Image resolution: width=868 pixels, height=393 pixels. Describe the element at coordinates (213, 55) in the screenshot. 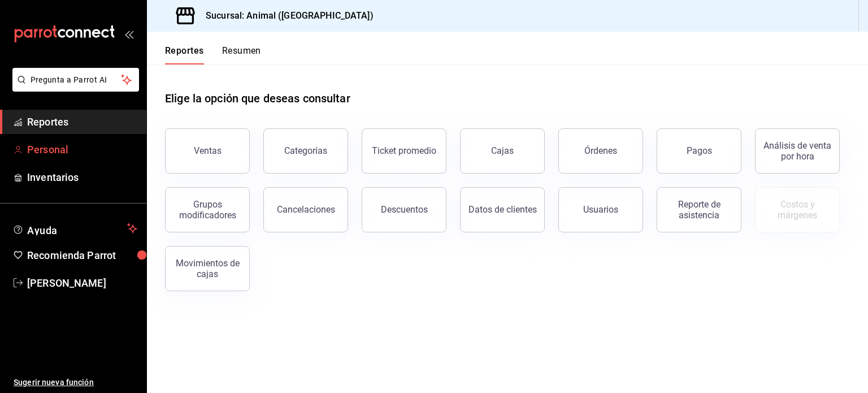

I see `div: navigation tabs` at that location.